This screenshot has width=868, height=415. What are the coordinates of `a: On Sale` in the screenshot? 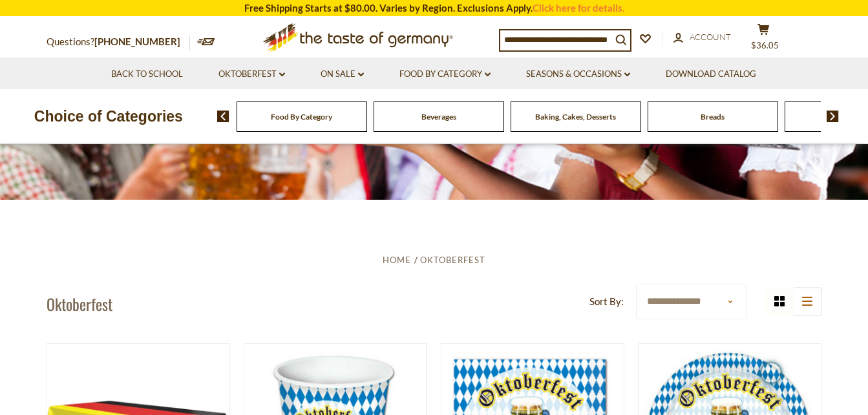 It's located at (342, 74).